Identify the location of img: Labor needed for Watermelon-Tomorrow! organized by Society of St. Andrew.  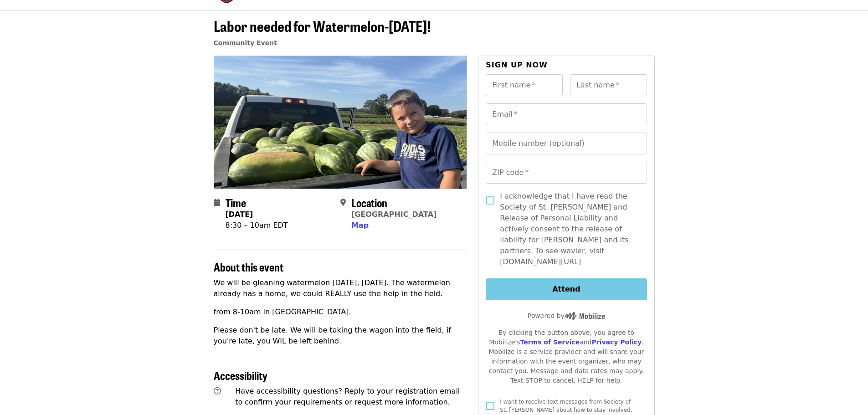
(340, 122).